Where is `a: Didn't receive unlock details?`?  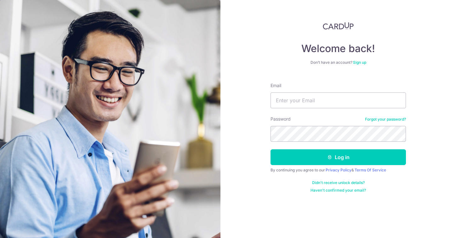 a: Didn't receive unlock details? is located at coordinates (339, 183).